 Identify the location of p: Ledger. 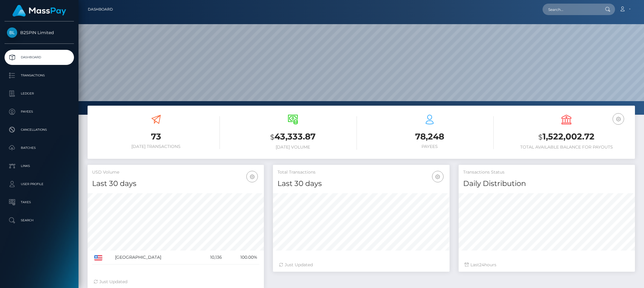
(39, 94).